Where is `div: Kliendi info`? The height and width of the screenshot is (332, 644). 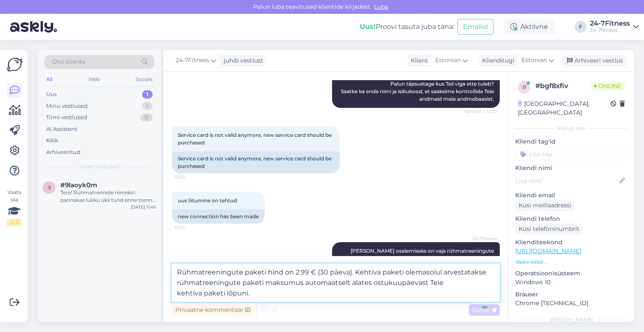 div: Kliendi info is located at coordinates (571, 129).